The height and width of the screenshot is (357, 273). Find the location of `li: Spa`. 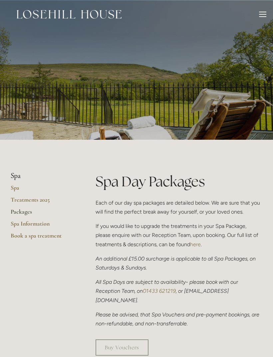

li: Spa is located at coordinates (42, 176).